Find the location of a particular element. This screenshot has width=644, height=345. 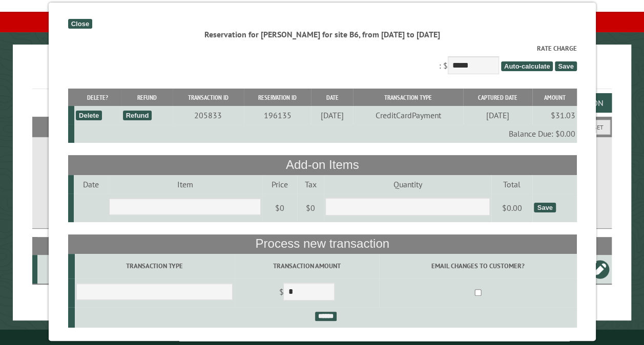

th: Process new transaction is located at coordinates (322, 244).